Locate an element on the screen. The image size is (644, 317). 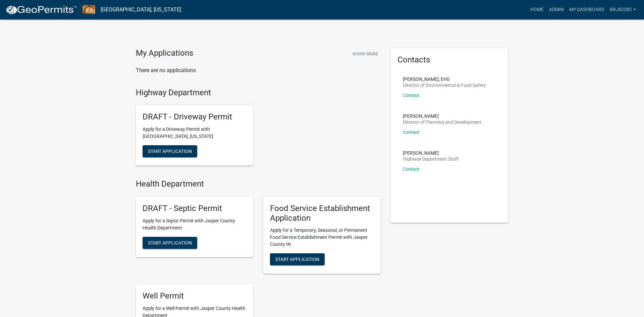
p: Highway Department Staff is located at coordinates (431, 159).